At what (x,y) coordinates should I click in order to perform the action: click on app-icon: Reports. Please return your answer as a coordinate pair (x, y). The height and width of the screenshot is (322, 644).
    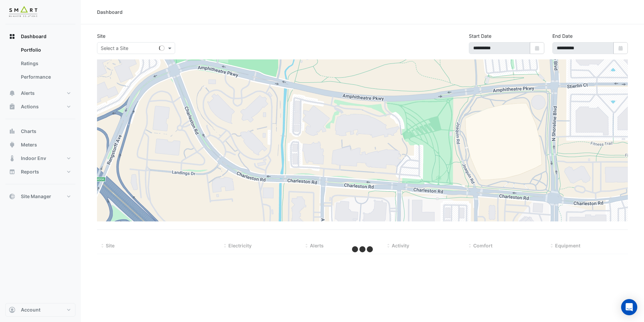
    Looking at the image, I should click on (12, 172).